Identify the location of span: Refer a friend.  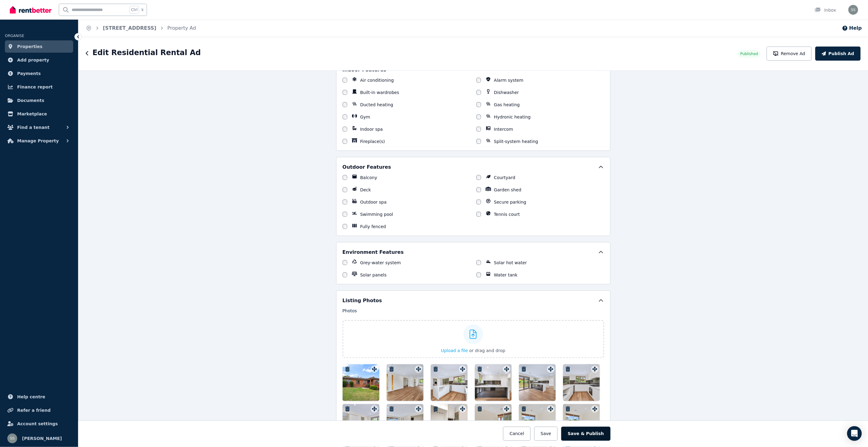
(34, 410).